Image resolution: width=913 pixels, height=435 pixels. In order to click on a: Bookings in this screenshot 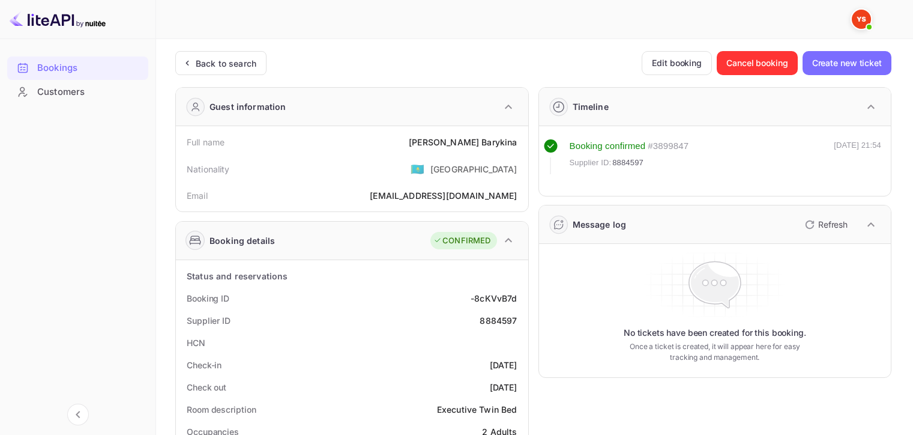, I will do `click(77, 67)`.